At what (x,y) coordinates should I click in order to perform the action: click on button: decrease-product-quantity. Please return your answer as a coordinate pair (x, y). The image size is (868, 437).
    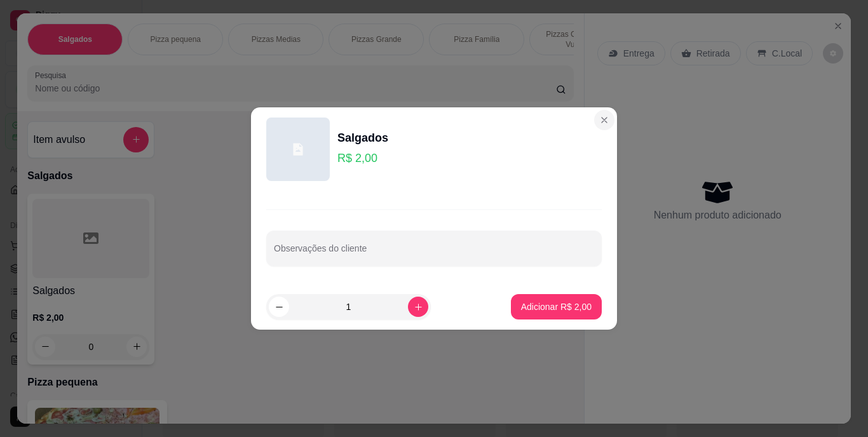
    Looking at the image, I should click on (279, 307).